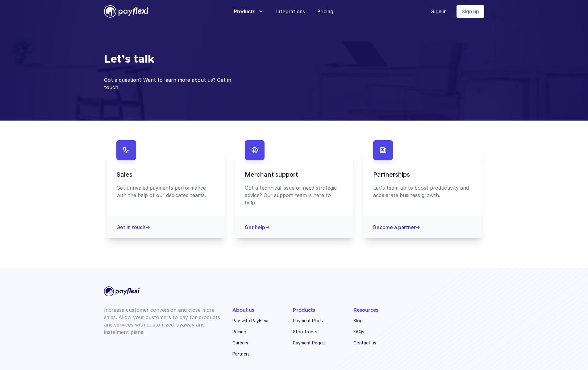 Image resolution: width=588 pixels, height=370 pixels. I want to click on a: Sign up, so click(471, 12).